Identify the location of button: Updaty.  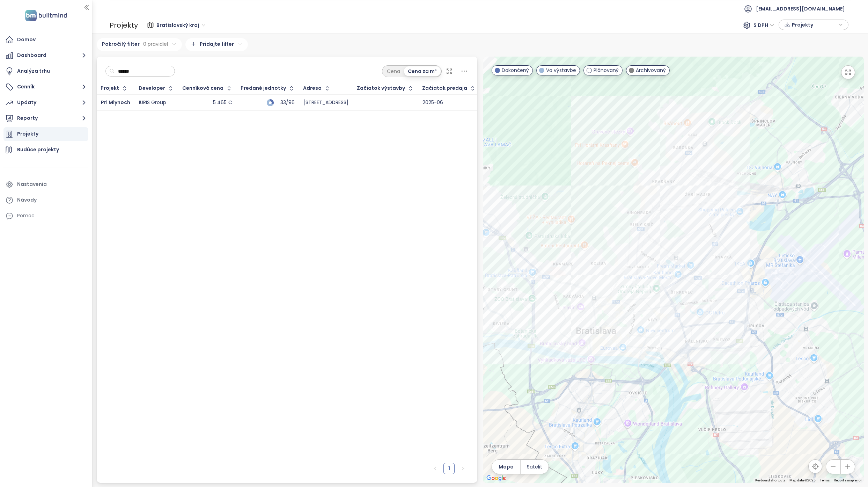
(46, 103).